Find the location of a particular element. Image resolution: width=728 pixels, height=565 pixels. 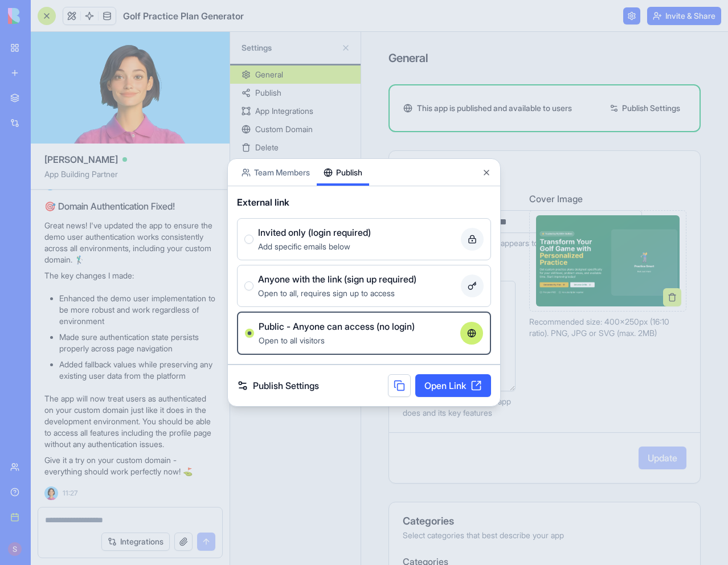

img: logo_orange.svg is located at coordinates (23, 23).